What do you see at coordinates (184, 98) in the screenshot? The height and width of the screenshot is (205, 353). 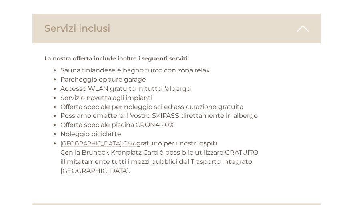 I see `li: Servizio navetta agli impianti` at bounding box center [184, 98].